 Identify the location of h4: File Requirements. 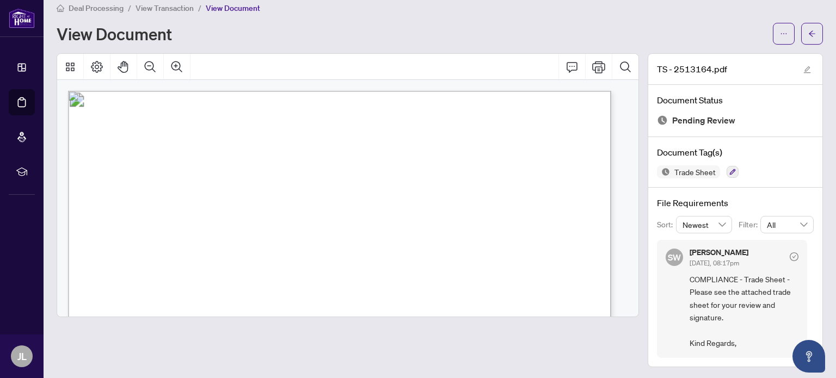
(736, 203).